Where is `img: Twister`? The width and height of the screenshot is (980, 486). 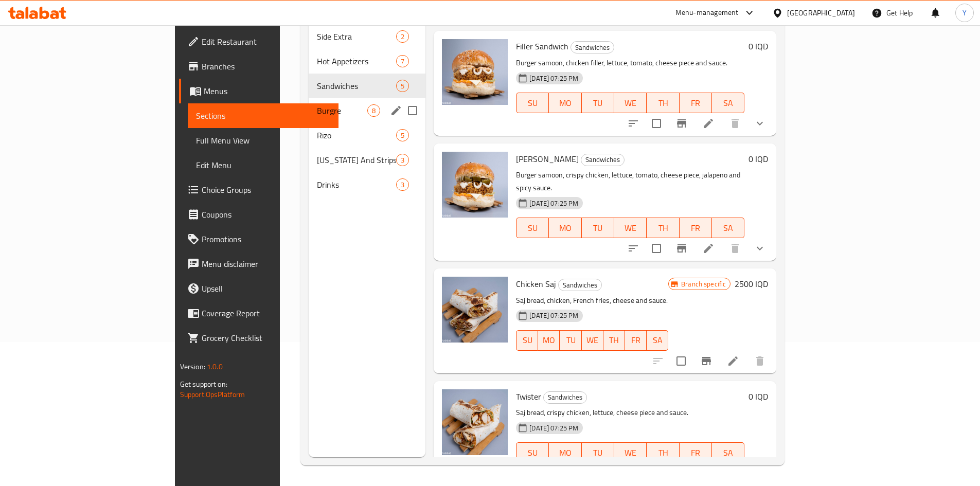 img: Twister is located at coordinates (475, 422).